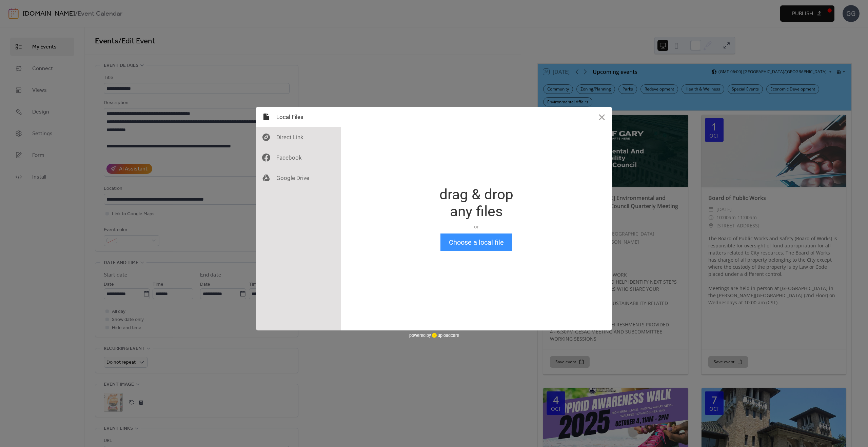 The image size is (868, 447). Describe the element at coordinates (298, 117) in the screenshot. I see `div: Local Files` at that location.